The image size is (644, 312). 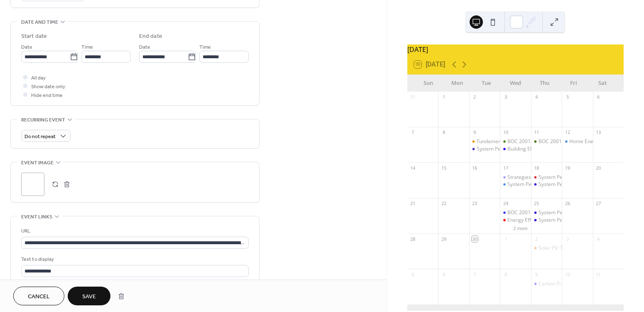 What do you see at coordinates (37, 217) in the screenshot?
I see `span: Event links` at bounding box center [37, 217].